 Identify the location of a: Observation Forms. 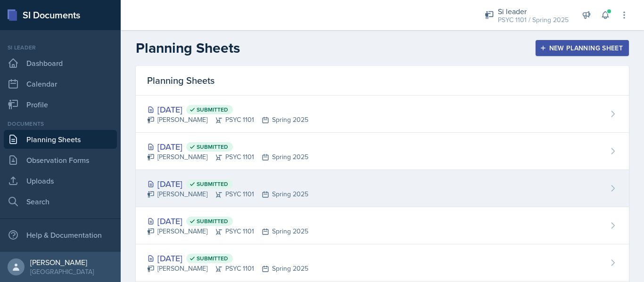
(60, 160).